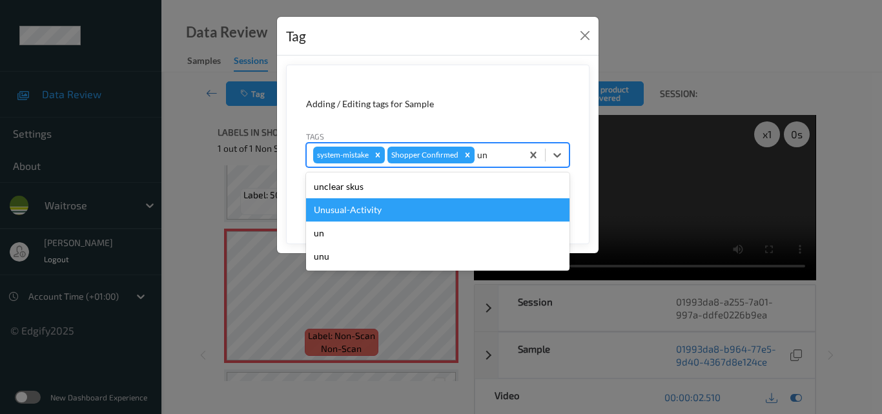  I want to click on div: unclear skus, so click(438, 187).